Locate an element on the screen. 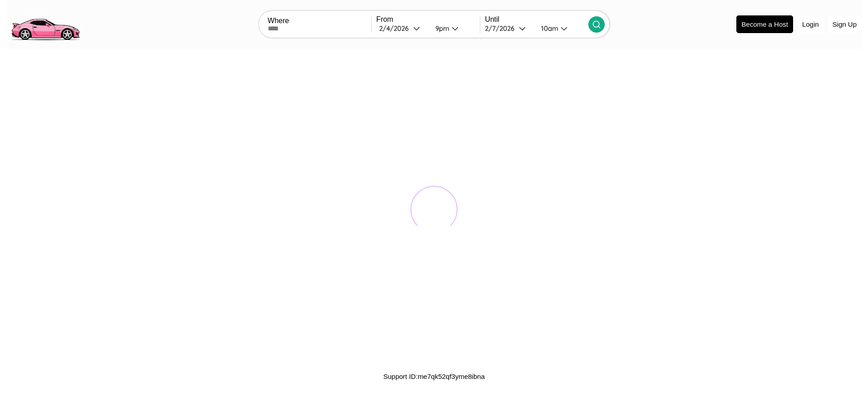 This screenshot has width=868, height=402. div: 9pm is located at coordinates (441, 28).